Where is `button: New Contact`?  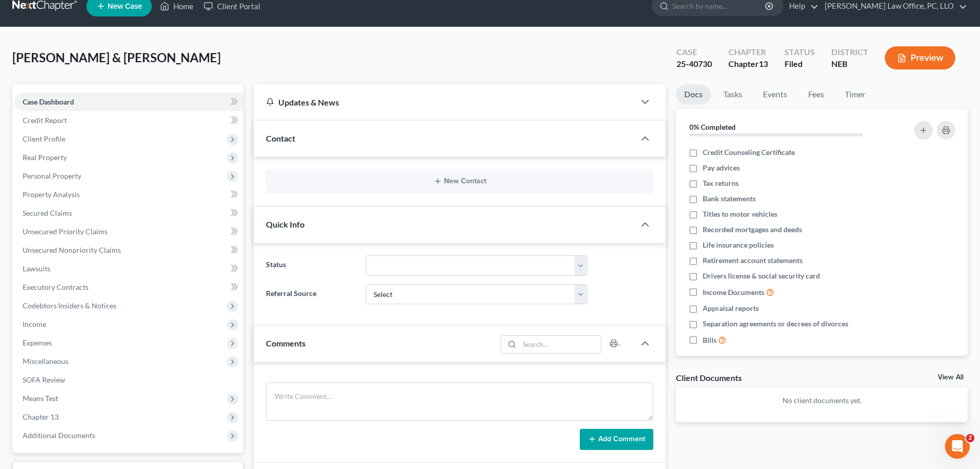
button: New Contact is located at coordinates (459, 181).